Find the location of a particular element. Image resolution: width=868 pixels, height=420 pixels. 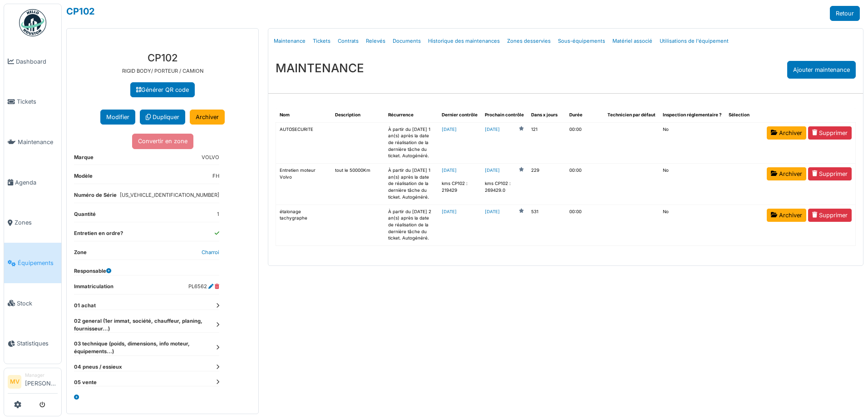

dt: Modèle is located at coordinates (83, 178).